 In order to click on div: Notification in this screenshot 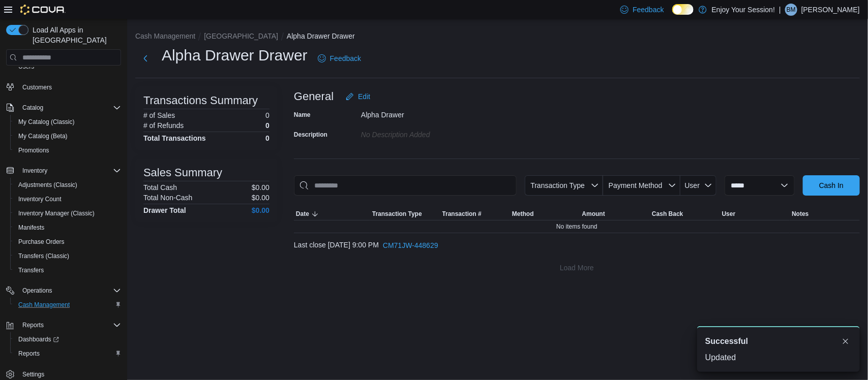, I will do `click(779, 341)`.